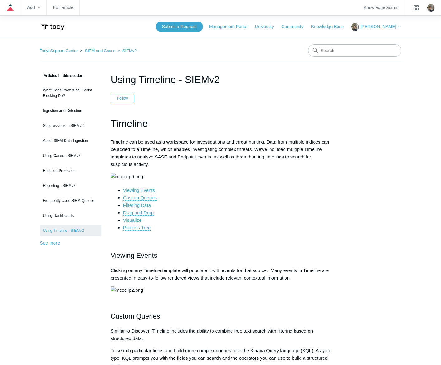 The height and width of the screenshot is (365, 441). What do you see at coordinates (296, 26) in the screenshot?
I see `a: Community` at bounding box center [296, 26].